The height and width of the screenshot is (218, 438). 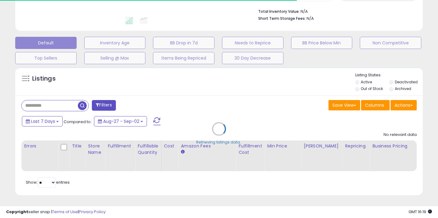 What do you see at coordinates (219, 142) in the screenshot?
I see `div: Retrieving listings data..` at bounding box center [219, 142].